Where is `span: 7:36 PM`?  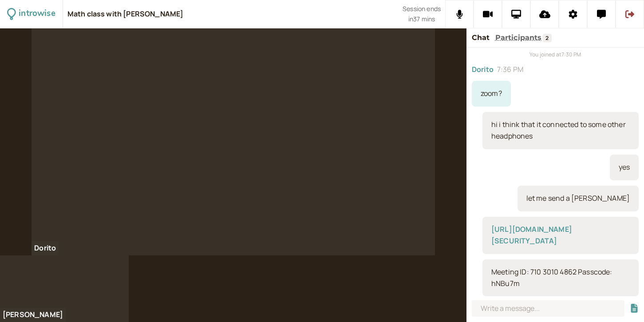 span: 7:36 PM is located at coordinates (510, 70).